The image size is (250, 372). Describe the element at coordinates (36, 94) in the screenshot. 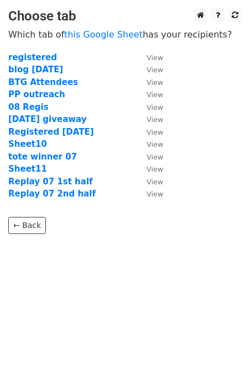

I see `a: PP outreach` at that location.